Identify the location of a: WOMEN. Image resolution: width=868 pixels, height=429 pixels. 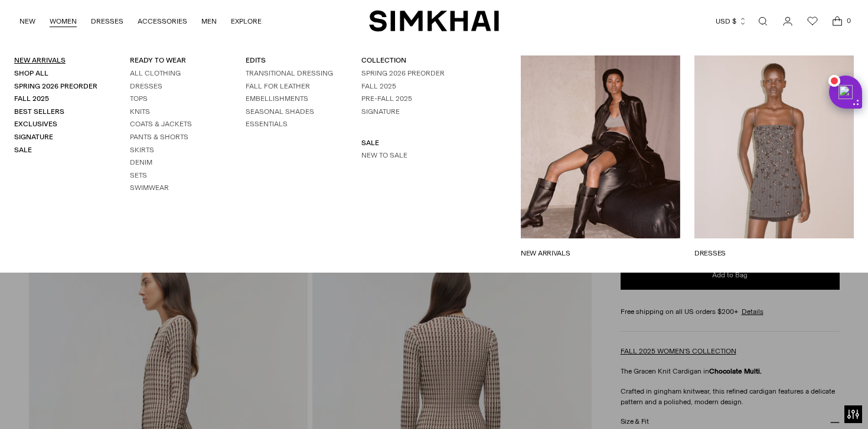
(63, 21).